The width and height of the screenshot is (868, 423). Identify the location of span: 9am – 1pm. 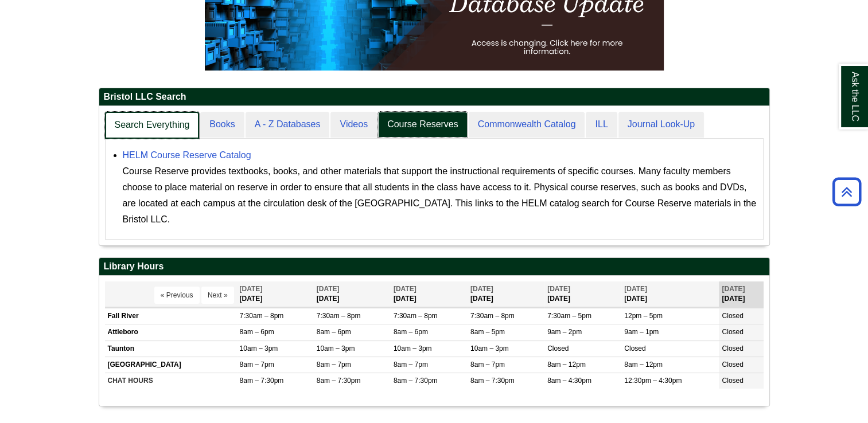
(641, 332).